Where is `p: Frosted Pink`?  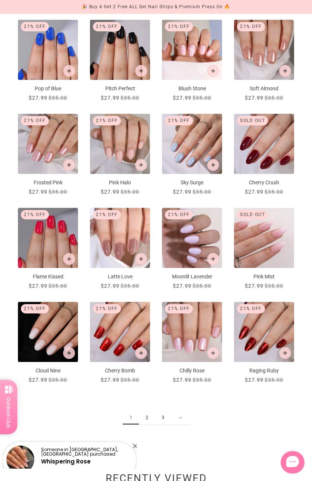 p: Frosted Pink is located at coordinates (48, 182).